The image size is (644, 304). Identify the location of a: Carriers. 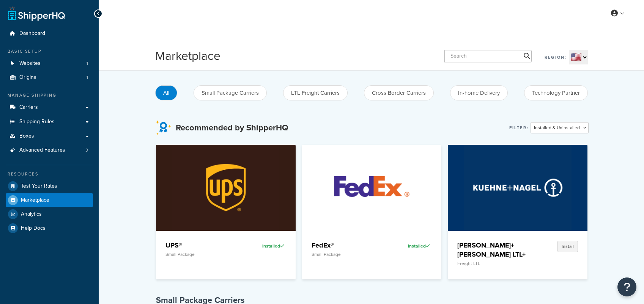
(49, 107).